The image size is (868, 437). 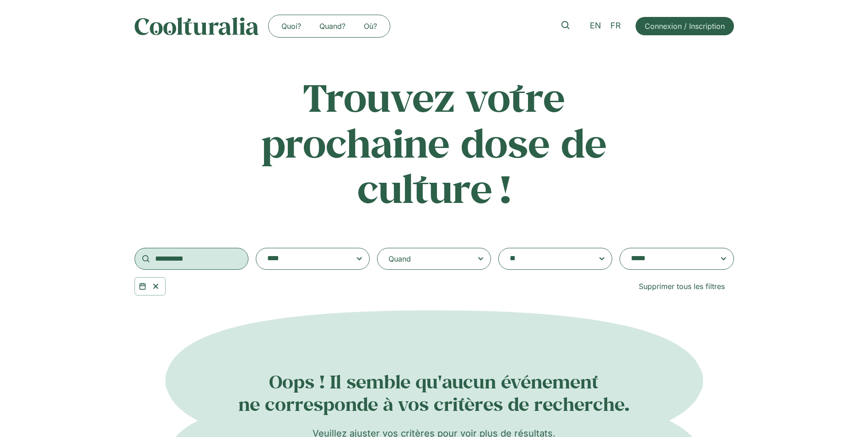 I want to click on span: EN, so click(x=595, y=26).